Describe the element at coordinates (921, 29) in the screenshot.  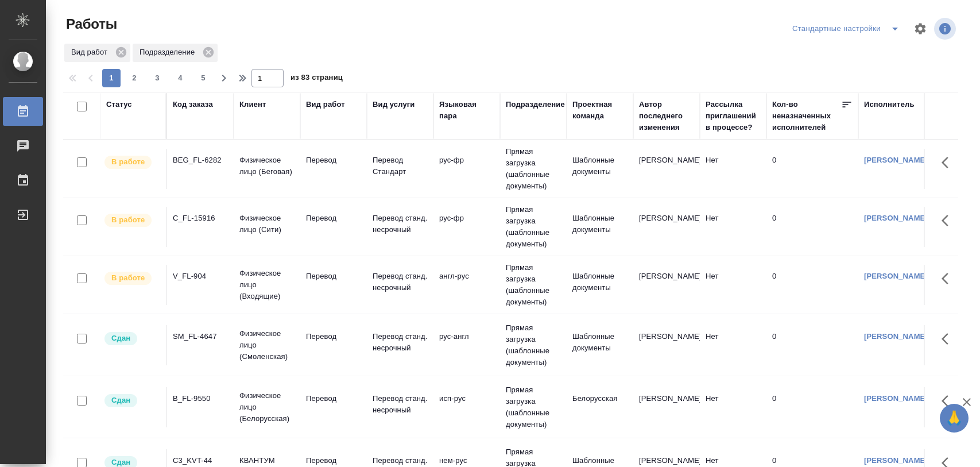
I see `span: Настроить таблицу` at that location.